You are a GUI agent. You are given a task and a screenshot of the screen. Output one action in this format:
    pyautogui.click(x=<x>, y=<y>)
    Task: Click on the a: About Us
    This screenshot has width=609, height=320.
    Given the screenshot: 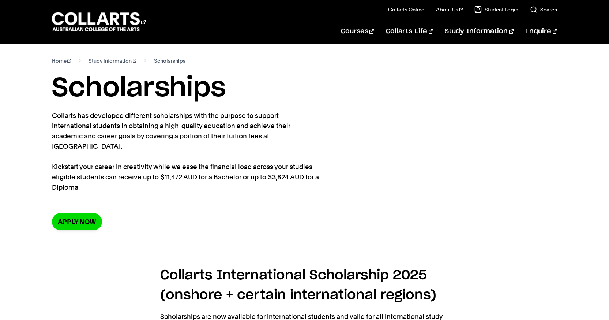 What is the action you would take?
    pyautogui.click(x=449, y=10)
    